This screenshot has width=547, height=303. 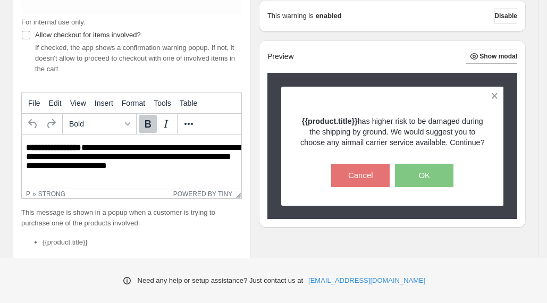 I want to click on p: This message is shown in a popup when a customer is trying to purchase one of the products involved:, so click(x=131, y=218).